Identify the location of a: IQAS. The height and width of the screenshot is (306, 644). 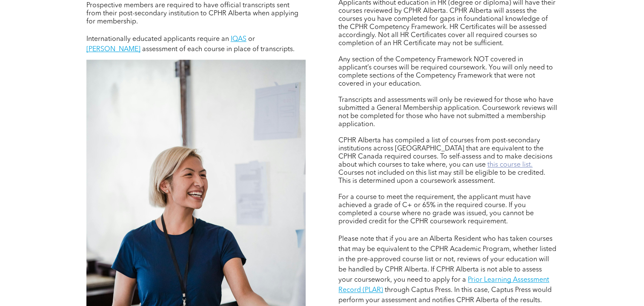
(239, 39).